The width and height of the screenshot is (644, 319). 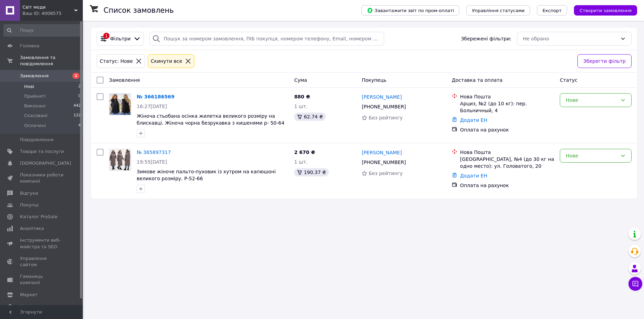 I want to click on span: Налаштування, so click(x=38, y=306).